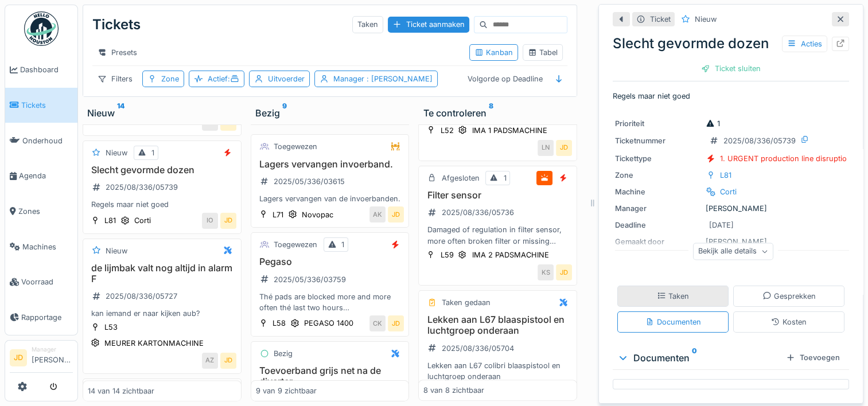 The width and height of the screenshot is (868, 406). Describe the element at coordinates (121, 391) in the screenshot. I see `div: 14 van 14 zichtbaar` at that location.